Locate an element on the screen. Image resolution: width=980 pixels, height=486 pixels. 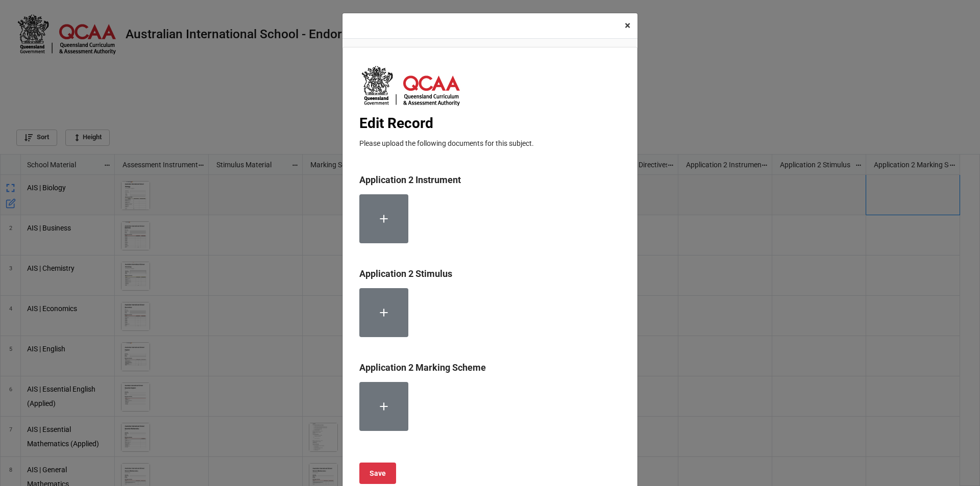
b: Save is located at coordinates (378, 474).